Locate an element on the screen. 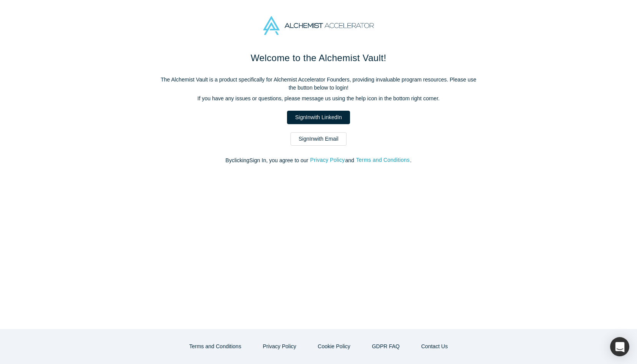 This screenshot has height=364, width=637. a: SignInwith LinkedIn is located at coordinates (318, 117).